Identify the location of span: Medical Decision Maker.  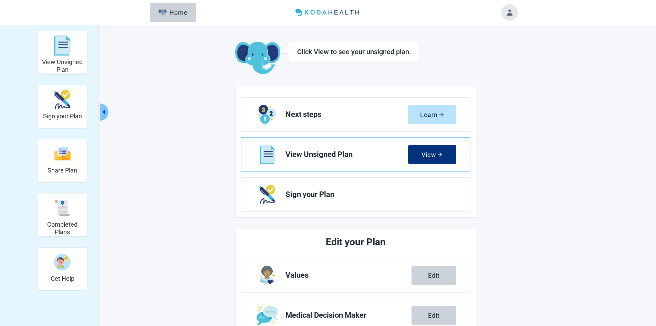
(349, 315).